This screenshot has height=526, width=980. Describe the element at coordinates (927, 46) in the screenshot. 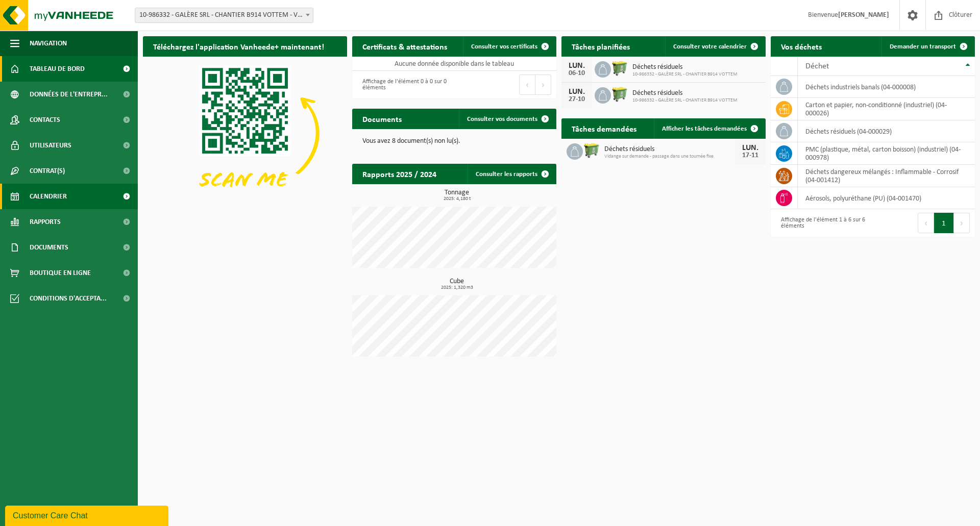

I see `a: Demander un transport` at that location.